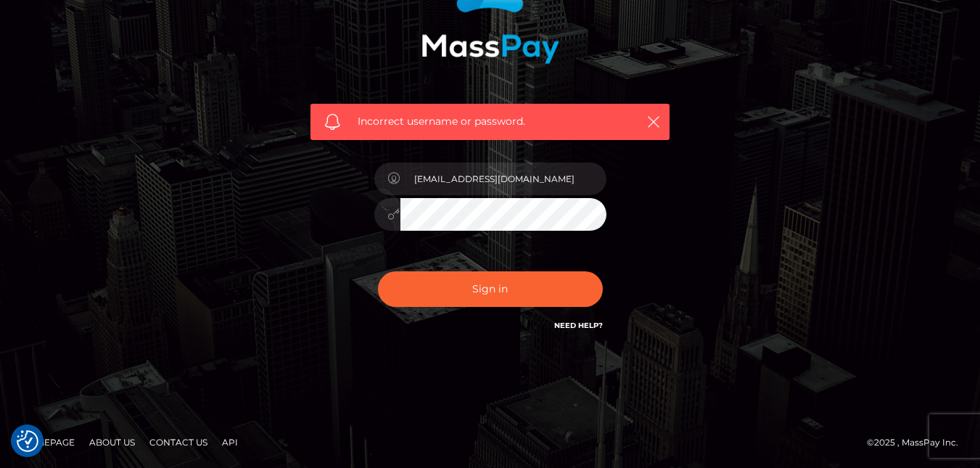 The image size is (980, 468). I want to click on button: Sign in, so click(491, 289).